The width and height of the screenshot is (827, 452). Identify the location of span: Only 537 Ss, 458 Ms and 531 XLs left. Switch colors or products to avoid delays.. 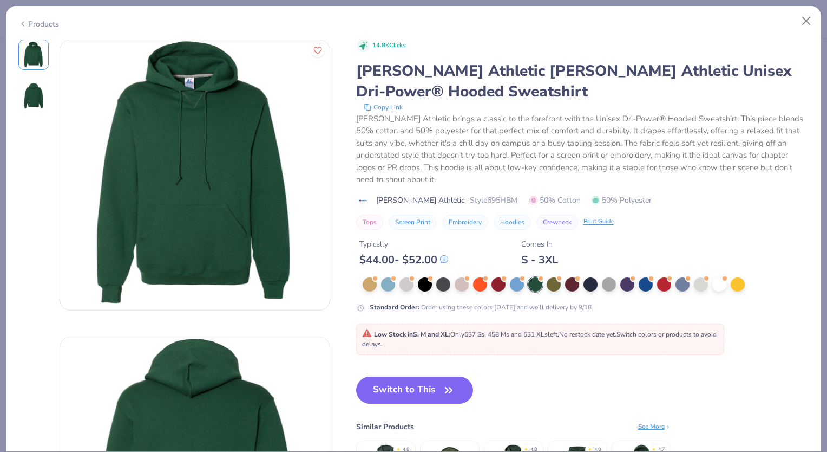
(539, 339).